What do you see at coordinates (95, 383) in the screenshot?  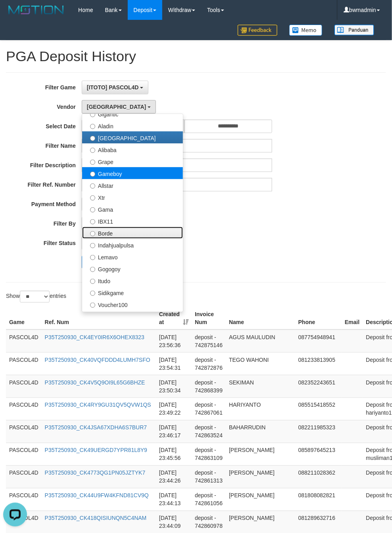 I see `a: P35T250930_CK4V5Q9OI9L65G6BHZE` at bounding box center [95, 383].